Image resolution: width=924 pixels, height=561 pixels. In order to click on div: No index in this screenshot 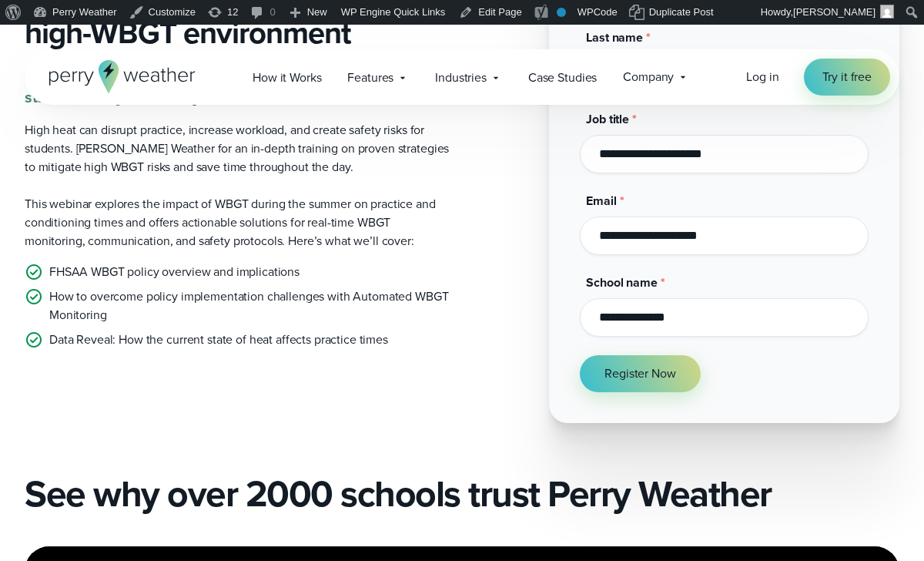, I will do `click(562, 12)`.